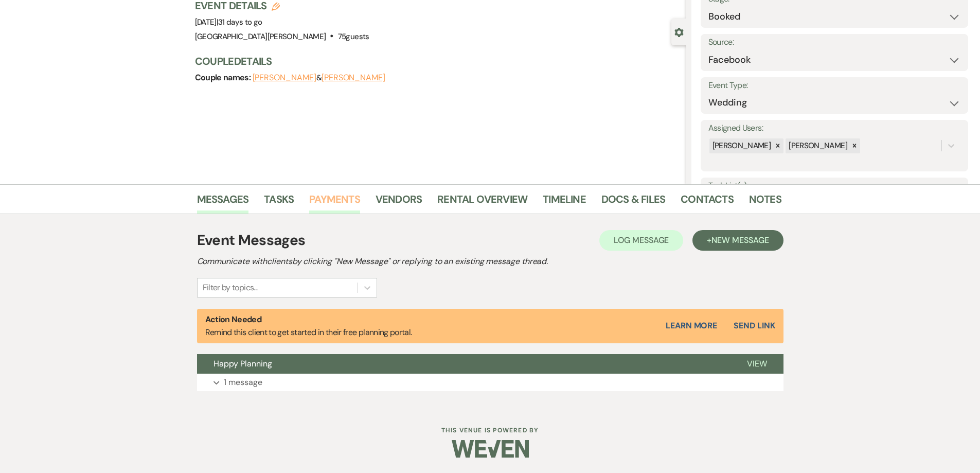 This screenshot has width=980, height=473. I want to click on button: Log Message, so click(641, 240).